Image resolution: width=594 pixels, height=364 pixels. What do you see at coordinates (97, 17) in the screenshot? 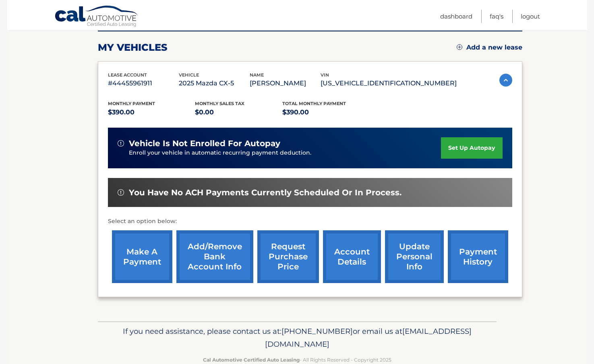
I see `a: Cal Automotive` at bounding box center [97, 17].